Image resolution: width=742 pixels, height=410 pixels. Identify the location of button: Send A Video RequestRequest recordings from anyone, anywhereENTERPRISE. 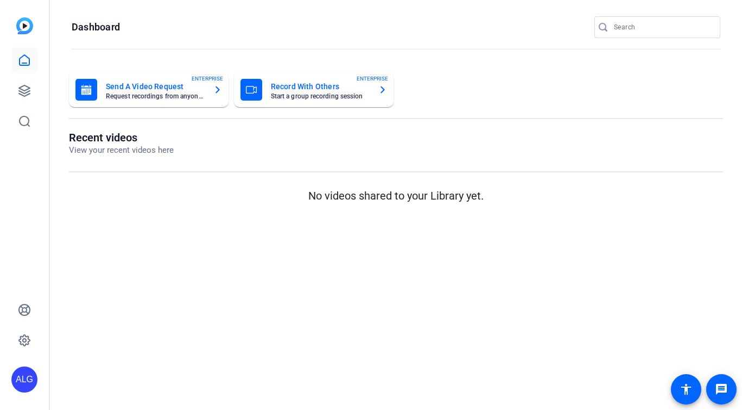
(149, 90).